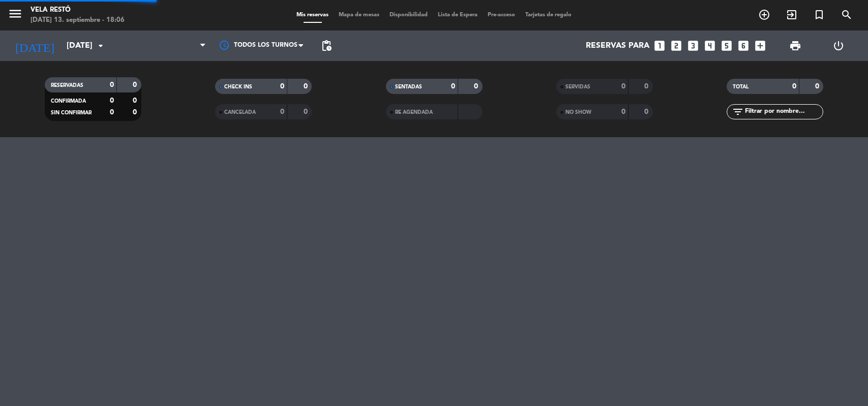 The height and width of the screenshot is (406, 868). What do you see at coordinates (77, 10) in the screenshot?
I see `div: Vela Restó` at bounding box center [77, 10].